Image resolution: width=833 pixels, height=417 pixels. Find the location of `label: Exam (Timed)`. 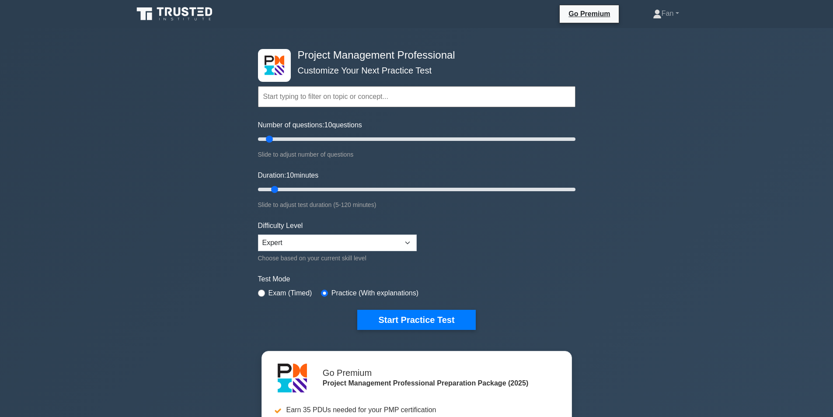

label: Exam (Timed) is located at coordinates (290, 293).